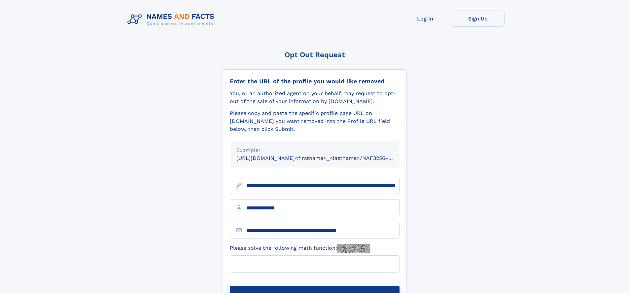  What do you see at coordinates (315, 97) in the screenshot?
I see `div: You, or an authorized agent on your behalf, may request to opt-out of the sale of your informatio...` at bounding box center [315, 97].